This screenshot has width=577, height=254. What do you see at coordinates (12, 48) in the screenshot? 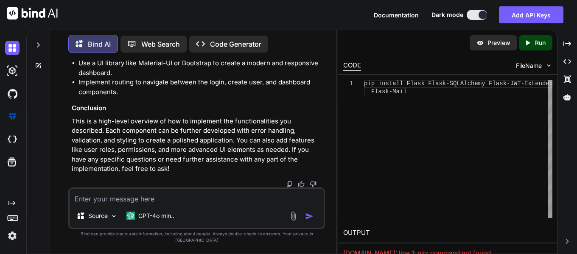
I see `img: darkChat` at bounding box center [12, 48].